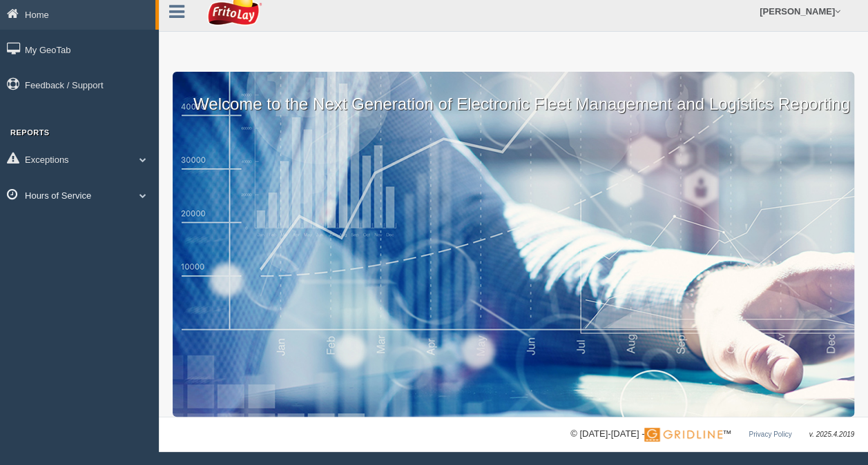 The image size is (868, 465). Describe the element at coordinates (513, 94) in the screenshot. I see `p: Welcome to the Next Generation of Electronic Fleet Management and Logistics Reporting` at that location.